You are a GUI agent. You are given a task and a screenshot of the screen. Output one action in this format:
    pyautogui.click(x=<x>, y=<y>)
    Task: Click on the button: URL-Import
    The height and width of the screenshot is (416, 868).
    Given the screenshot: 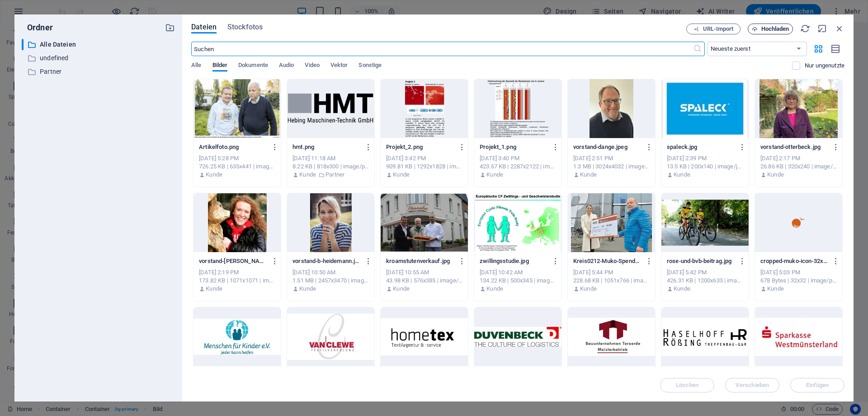 What is the action you would take?
    pyautogui.click(x=713, y=29)
    